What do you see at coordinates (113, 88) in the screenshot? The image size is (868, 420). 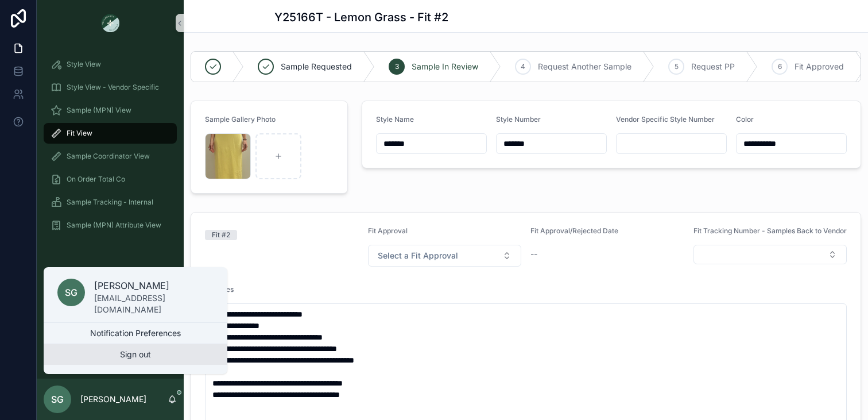 I see `span: Style View - Vendor Specific` at bounding box center [113, 88].